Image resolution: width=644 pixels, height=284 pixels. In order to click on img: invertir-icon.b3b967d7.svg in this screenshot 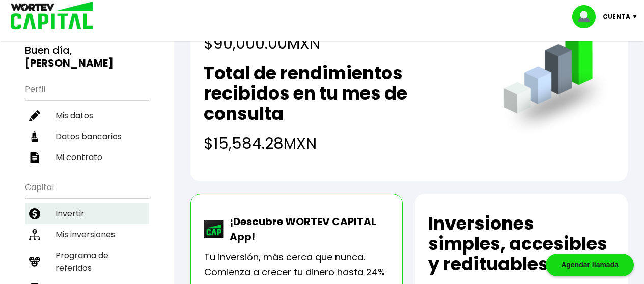, I will do `click(35, 214)`.